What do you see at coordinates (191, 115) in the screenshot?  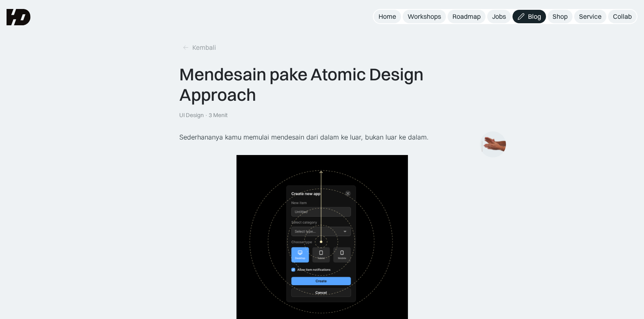 I see `div: UI Design` at bounding box center [191, 115].